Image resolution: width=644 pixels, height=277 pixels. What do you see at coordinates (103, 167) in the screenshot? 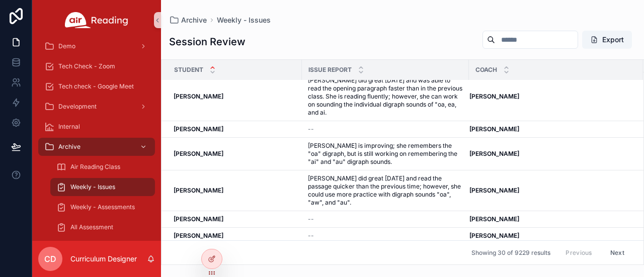
I see `a: Air Reading Class` at bounding box center [103, 167].